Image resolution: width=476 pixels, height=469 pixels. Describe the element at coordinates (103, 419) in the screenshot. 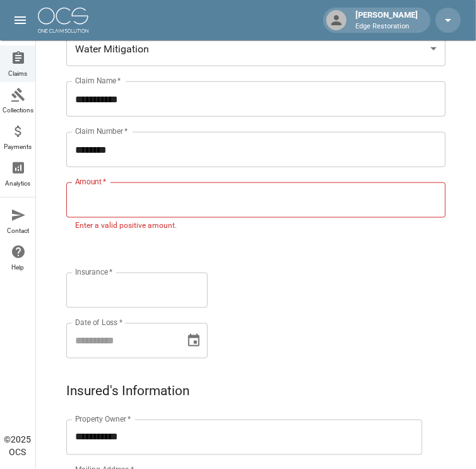

I see `label: Property Owner` at that location.